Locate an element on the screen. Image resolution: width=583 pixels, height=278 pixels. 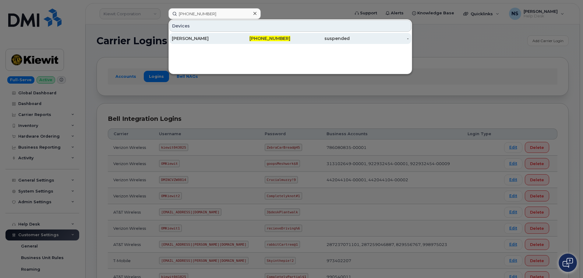
div: Devices is located at coordinates (290, 26).